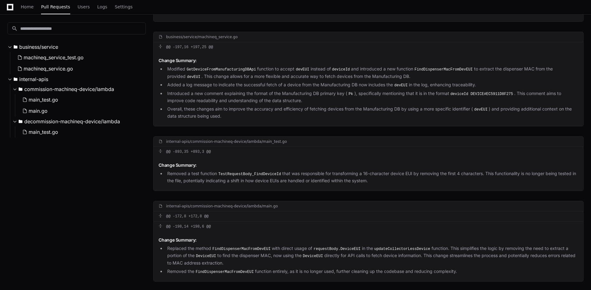 The height and width of the screenshot is (290, 591). I want to click on li: Removed a test function that was responsible for transforming a 16-character device EUI by removi..., so click(372, 178).